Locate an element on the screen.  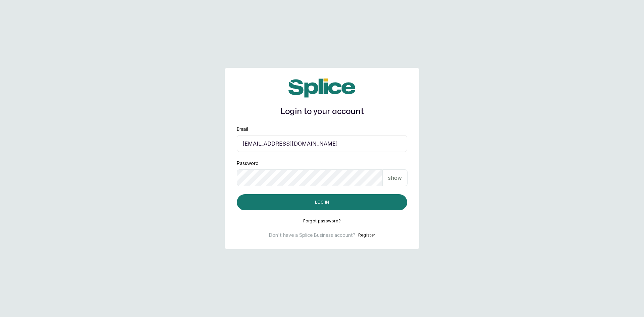
p: Don't have a Splice Business account? is located at coordinates (312, 235).